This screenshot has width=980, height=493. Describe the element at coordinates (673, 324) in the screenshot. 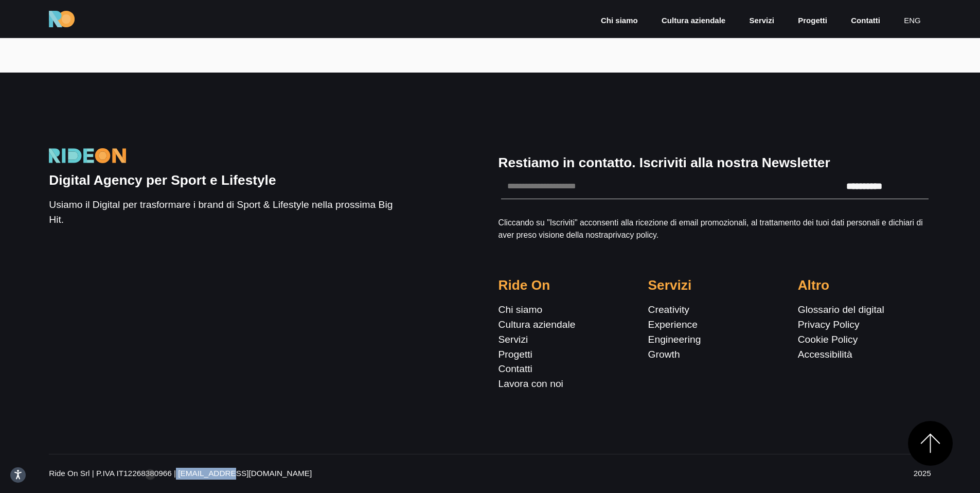

I see `a: Experience` at that location.